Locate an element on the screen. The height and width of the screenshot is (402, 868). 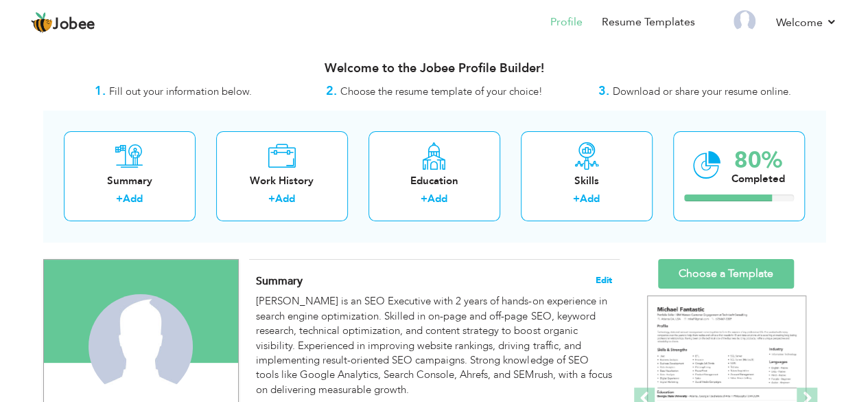
a: Profile is located at coordinates (566, 22).